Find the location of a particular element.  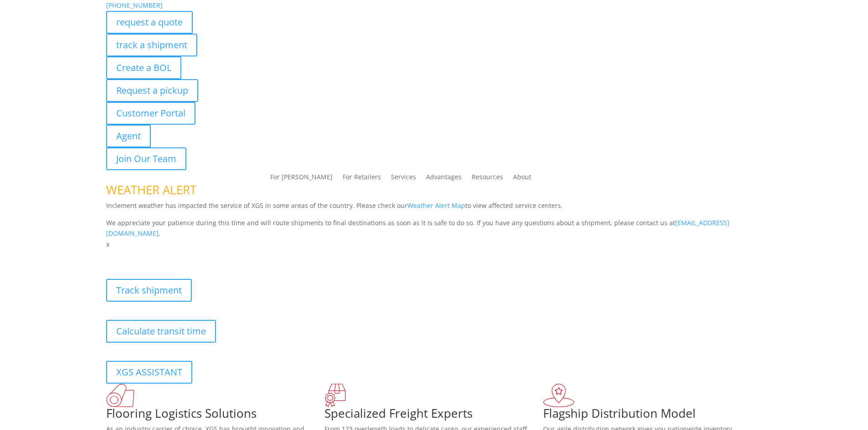

a: XGS ASSISTANT is located at coordinates (149, 372).